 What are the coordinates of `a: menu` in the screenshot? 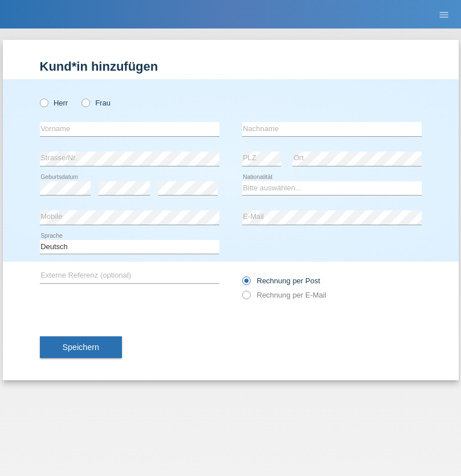 It's located at (444, 14).